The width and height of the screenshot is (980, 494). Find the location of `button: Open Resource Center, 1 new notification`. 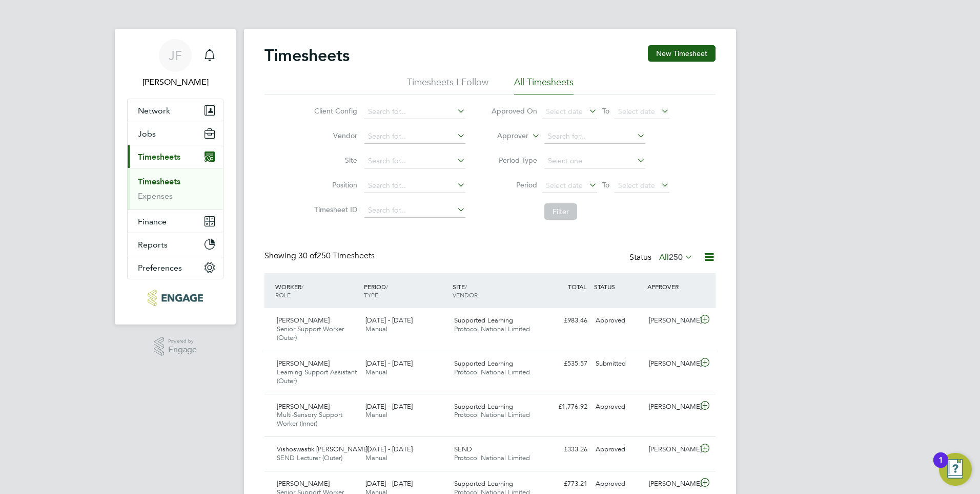

button: Open Resource Center, 1 new notification is located at coordinates (956, 469).